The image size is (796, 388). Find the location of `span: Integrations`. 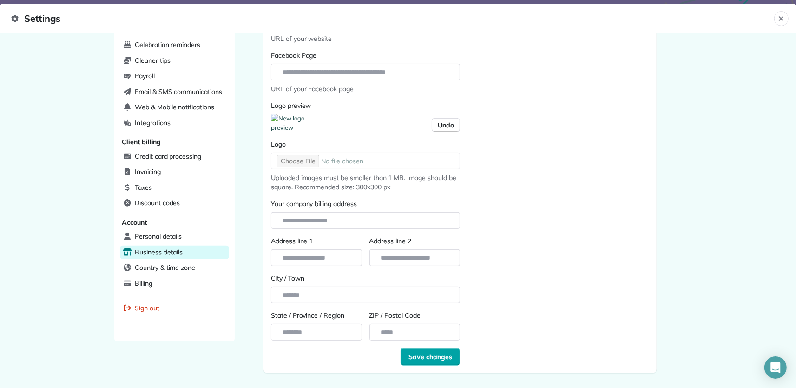

span: Integrations is located at coordinates (152, 123).